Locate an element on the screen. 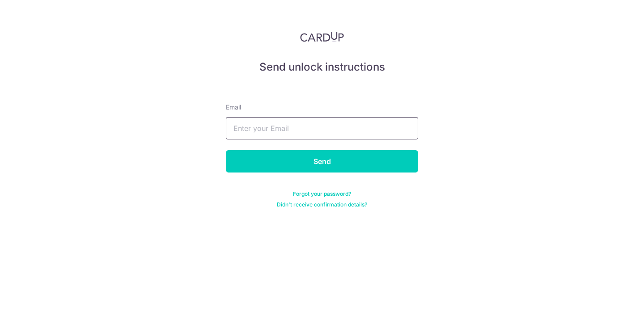 This screenshot has height=324, width=644. a: Didn't receive confirmation details? is located at coordinates (322, 204).